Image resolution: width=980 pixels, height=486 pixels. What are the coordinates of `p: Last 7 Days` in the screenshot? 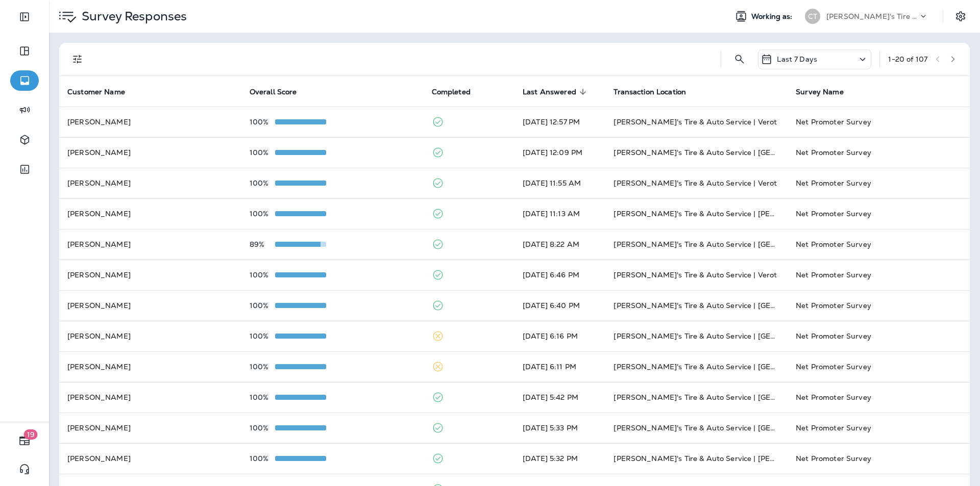 It's located at (796, 59).